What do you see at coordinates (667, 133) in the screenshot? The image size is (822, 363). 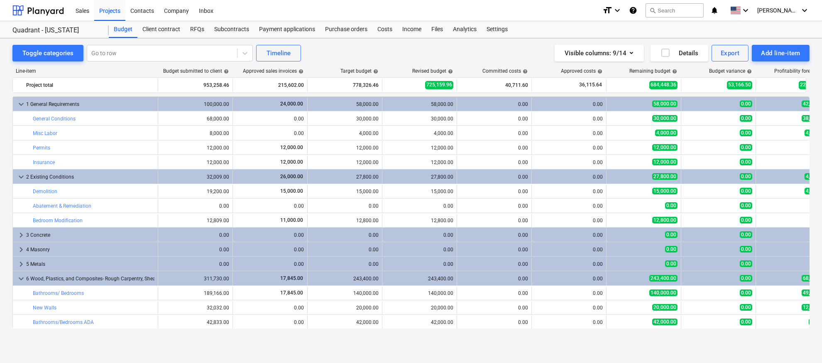 I see `span: 4,000.00` at bounding box center [667, 133].